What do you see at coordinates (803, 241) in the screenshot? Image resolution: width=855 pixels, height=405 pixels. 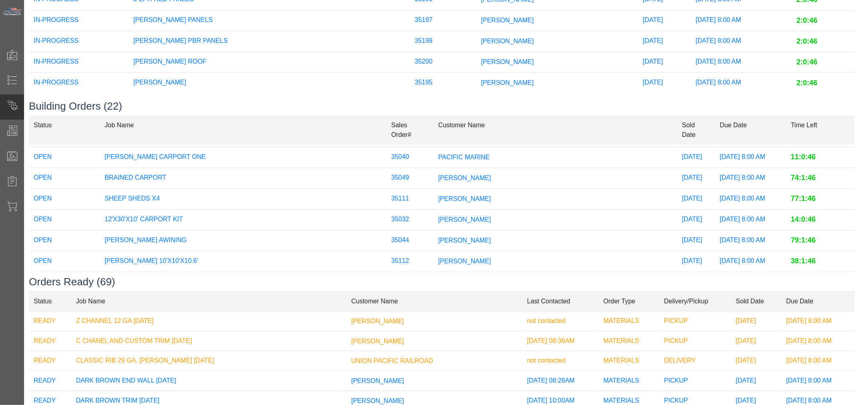 I see `span: 79:1:46` at bounding box center [803, 241].